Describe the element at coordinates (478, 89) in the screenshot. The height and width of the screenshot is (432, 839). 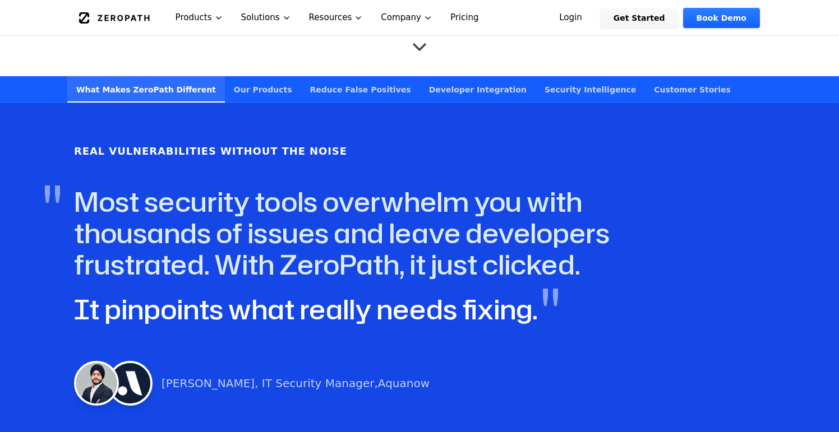
I see `a: Developer Integration` at that location.